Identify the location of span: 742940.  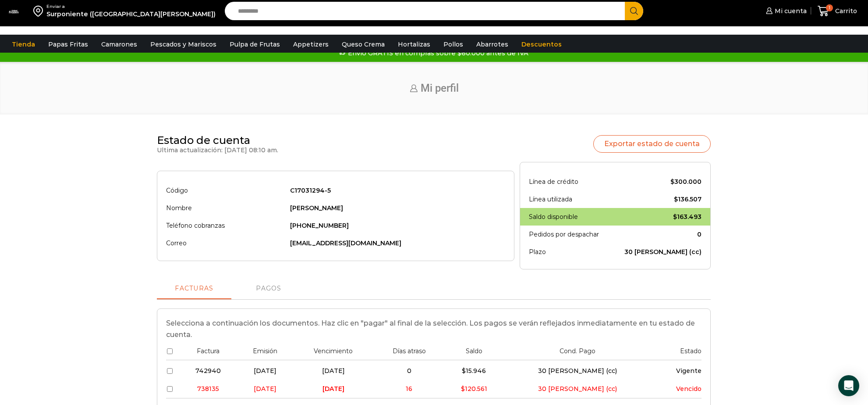
(208, 370).